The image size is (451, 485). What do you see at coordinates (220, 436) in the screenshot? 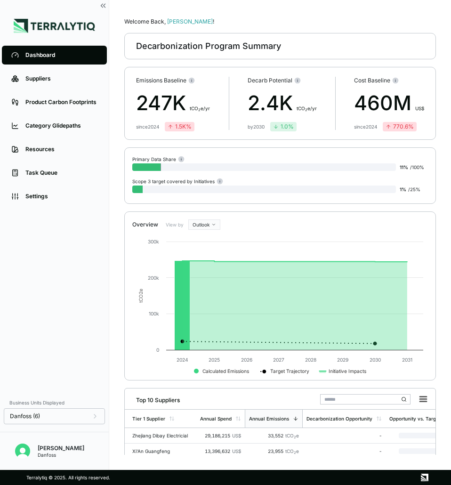
I see `div: 29,186,215` at bounding box center [220, 436].